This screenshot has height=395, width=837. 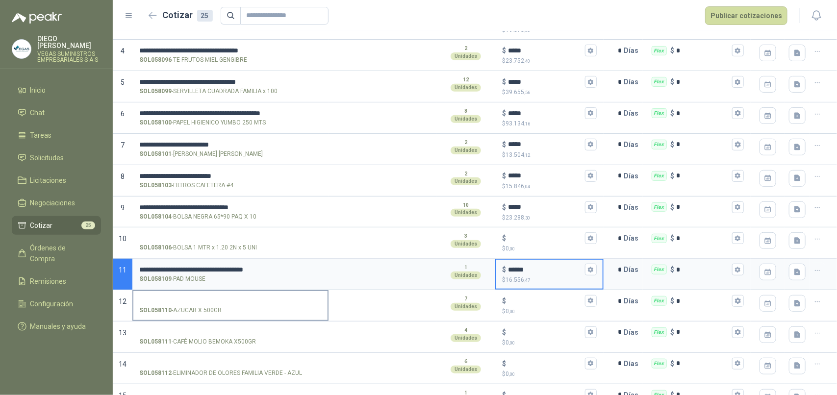 I want to click on span: ,04, so click(x=527, y=186).